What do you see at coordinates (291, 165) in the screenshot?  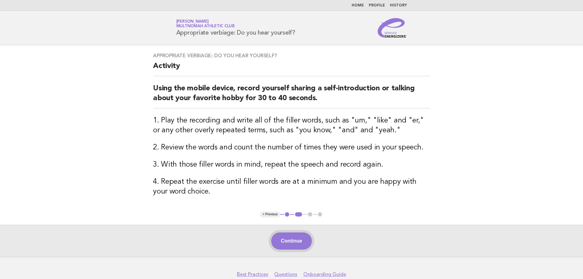 I see `h3: 3. With those filler words in mind, repeat the speech and record again.` at bounding box center [291, 165].